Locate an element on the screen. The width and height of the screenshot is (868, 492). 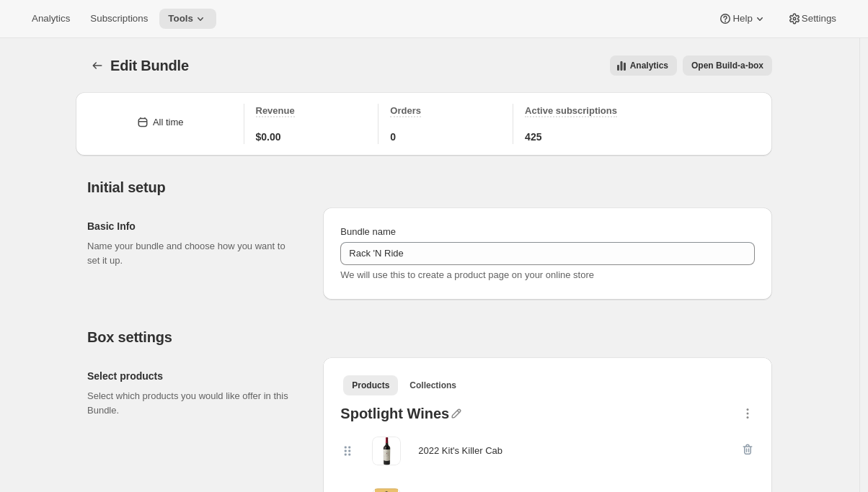
button: Help is located at coordinates (742, 19).